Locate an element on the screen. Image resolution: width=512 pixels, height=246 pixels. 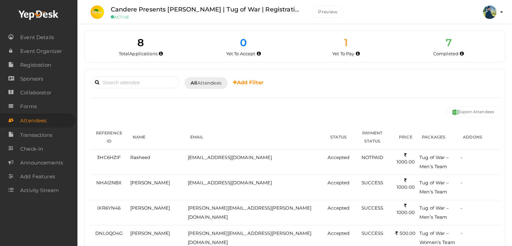
th: EMAIL is located at coordinates (256, 137).